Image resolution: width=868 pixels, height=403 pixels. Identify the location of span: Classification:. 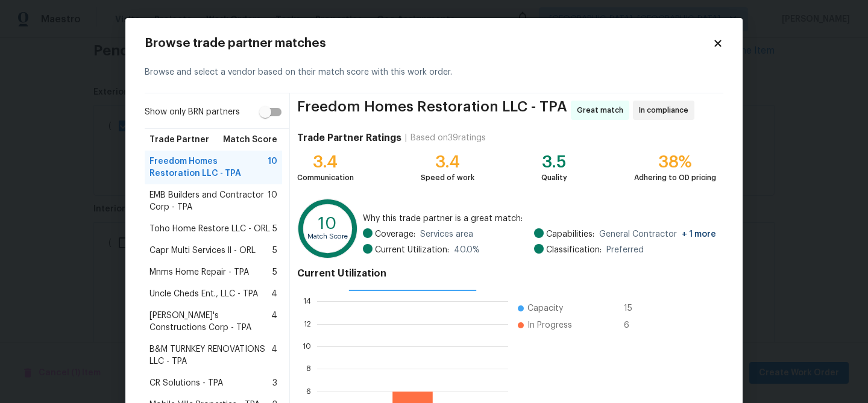
(574, 250).